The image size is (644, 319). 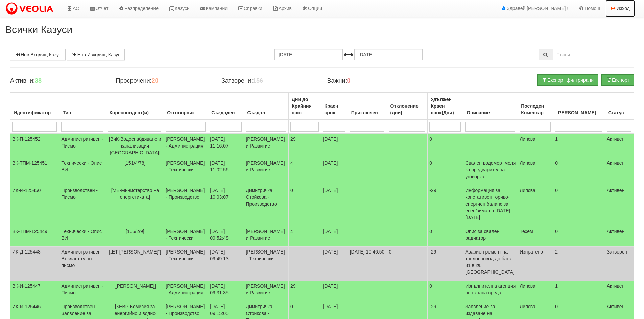 I want to click on span: [105/2/9], so click(x=135, y=231).